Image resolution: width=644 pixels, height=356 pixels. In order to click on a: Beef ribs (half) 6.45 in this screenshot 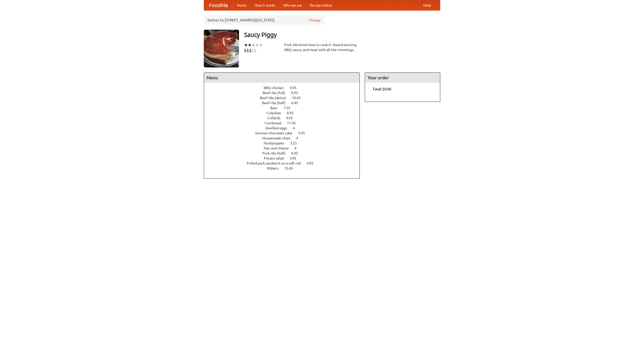, I will do `click(285, 103)`.